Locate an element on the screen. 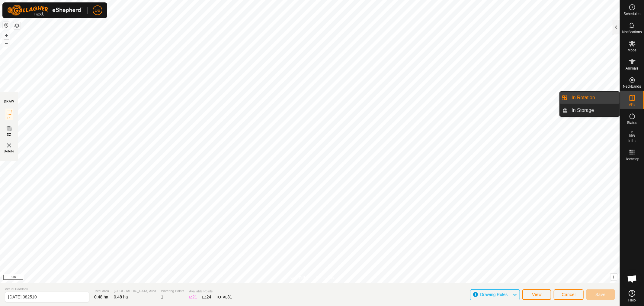 Image resolution: width=644 pixels, height=306 pixels. span: Drawing Rules is located at coordinates (494, 294).